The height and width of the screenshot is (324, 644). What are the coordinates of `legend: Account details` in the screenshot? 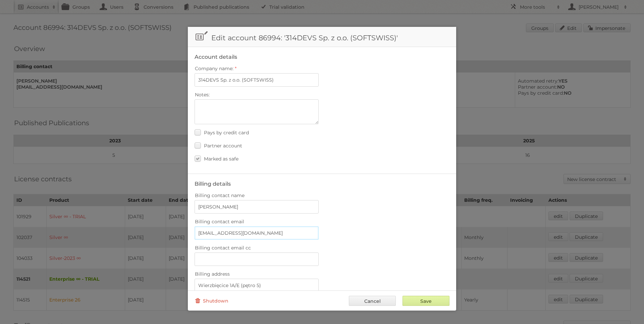 It's located at (215, 57).